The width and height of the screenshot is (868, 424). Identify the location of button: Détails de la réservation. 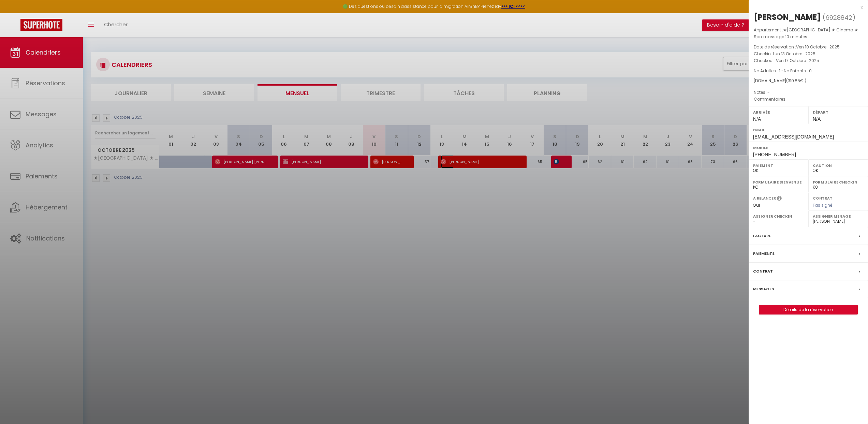
(809, 309).